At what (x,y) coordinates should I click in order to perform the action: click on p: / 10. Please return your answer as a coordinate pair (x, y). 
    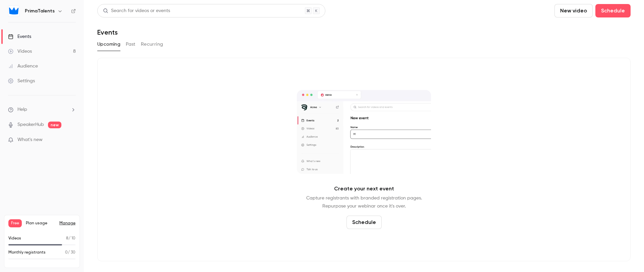
    Looking at the image, I should click on (71, 238).